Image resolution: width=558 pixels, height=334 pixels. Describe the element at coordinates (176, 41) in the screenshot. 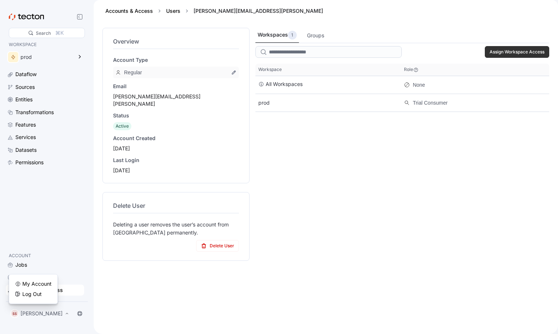

I see `h4: Overview` at that location.